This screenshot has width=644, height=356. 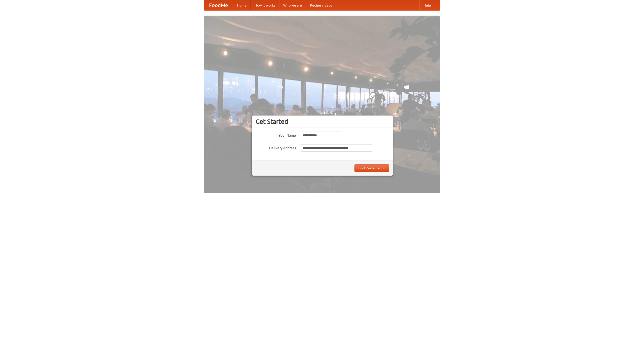 I want to click on label: Your Name, so click(x=275, y=135).